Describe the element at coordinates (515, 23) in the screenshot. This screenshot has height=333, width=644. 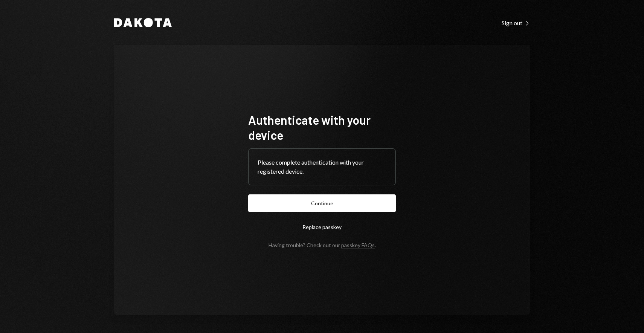
I see `div: Sign out` at that location.